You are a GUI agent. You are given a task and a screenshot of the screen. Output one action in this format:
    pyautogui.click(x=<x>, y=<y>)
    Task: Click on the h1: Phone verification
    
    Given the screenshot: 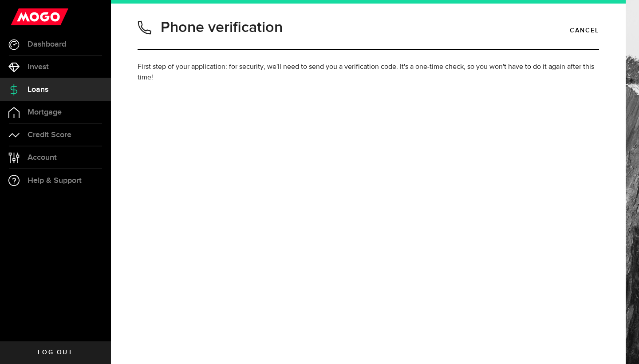 What is the action you would take?
    pyautogui.click(x=222, y=28)
    